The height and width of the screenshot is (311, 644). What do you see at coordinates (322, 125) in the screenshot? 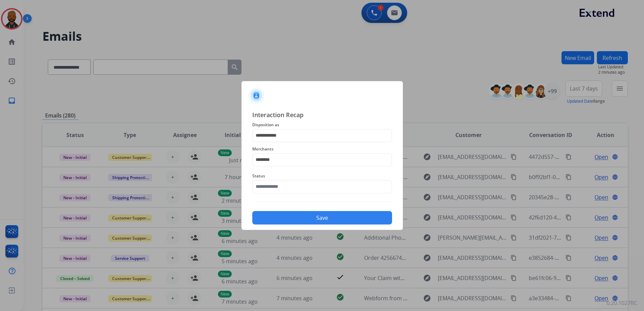
I see `span: Disposition as` at bounding box center [322, 125].